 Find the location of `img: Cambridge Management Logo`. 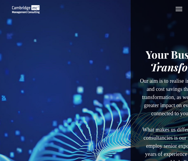

img: Cambridge Management Logo is located at coordinates (26, 9).